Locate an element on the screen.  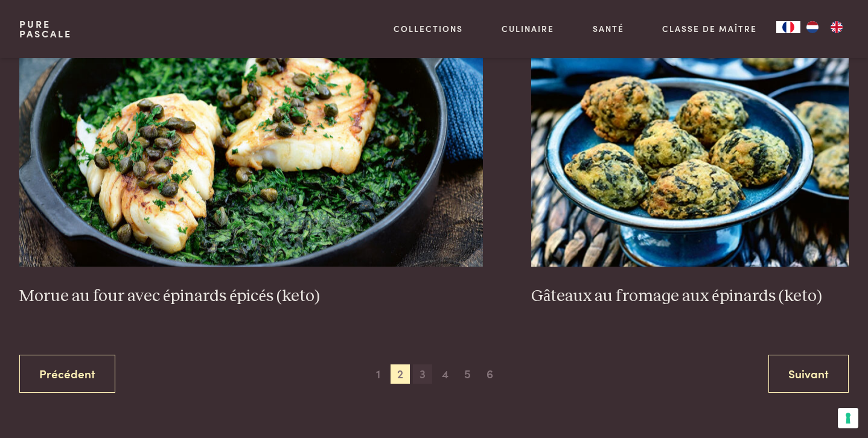
a: NL is located at coordinates (813, 27).